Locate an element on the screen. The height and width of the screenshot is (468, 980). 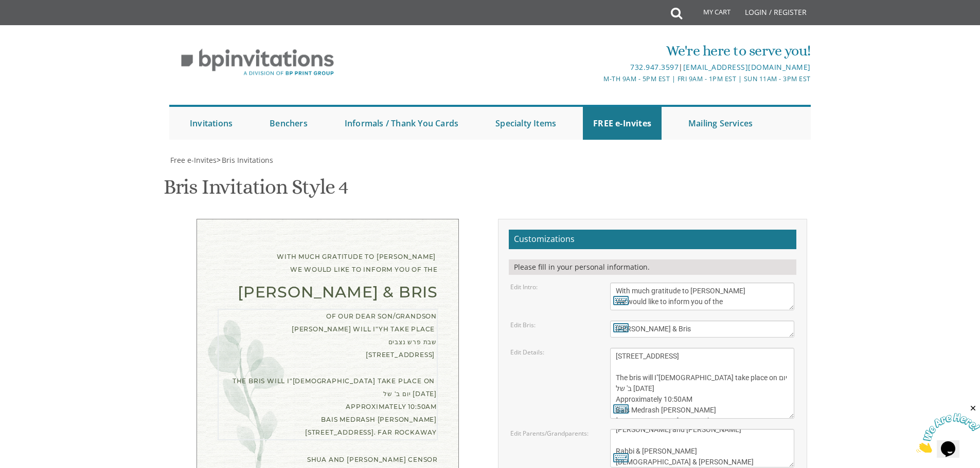
div: We're here to serve you! is located at coordinates (597, 51).